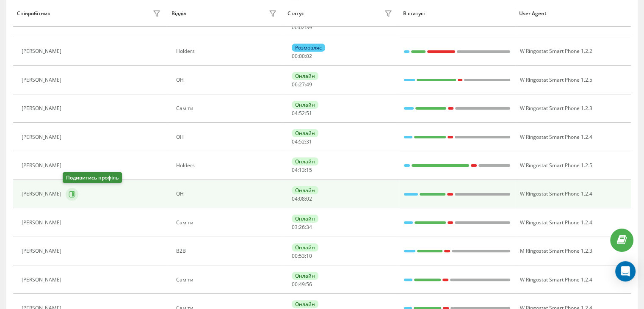 The width and height of the screenshot is (644, 309). Describe the element at coordinates (309, 285) in the screenshot. I see `span: 56` at that location.